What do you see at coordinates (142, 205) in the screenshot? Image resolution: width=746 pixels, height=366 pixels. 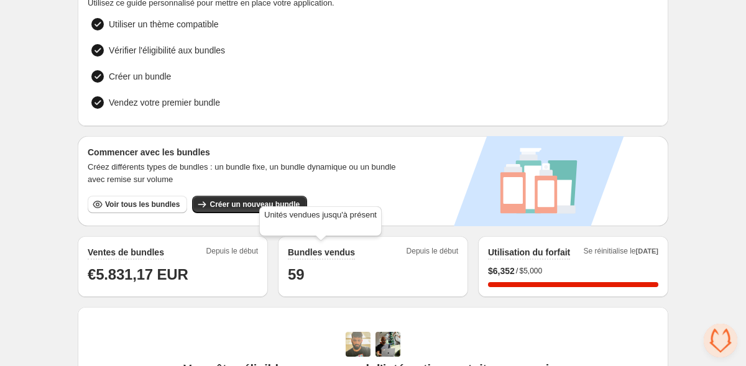 I see `span: Voir tous les bundles` at bounding box center [142, 205].